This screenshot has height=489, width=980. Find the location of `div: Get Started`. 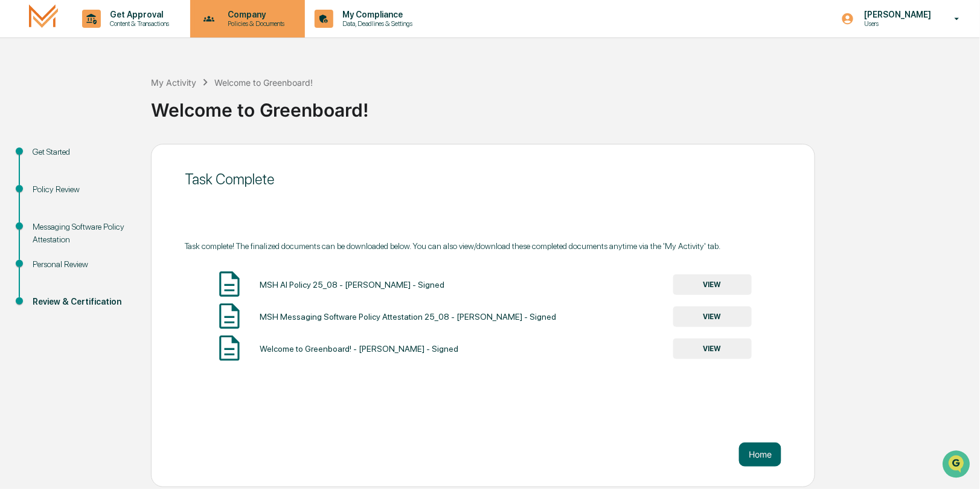

div: Get Started is located at coordinates (82, 152).